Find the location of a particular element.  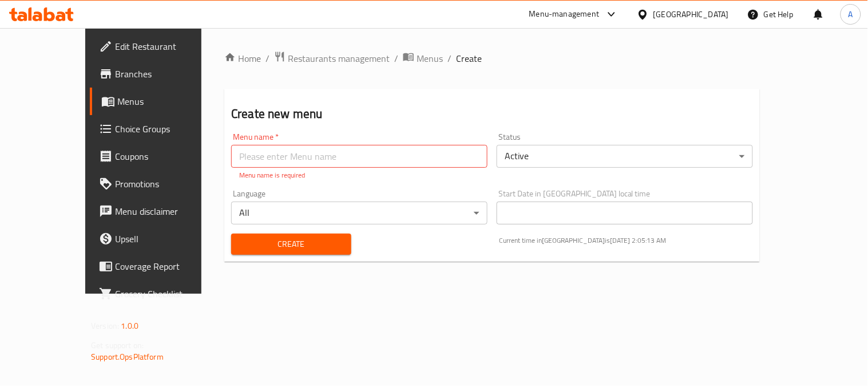

span: Version: is located at coordinates (104, 325).